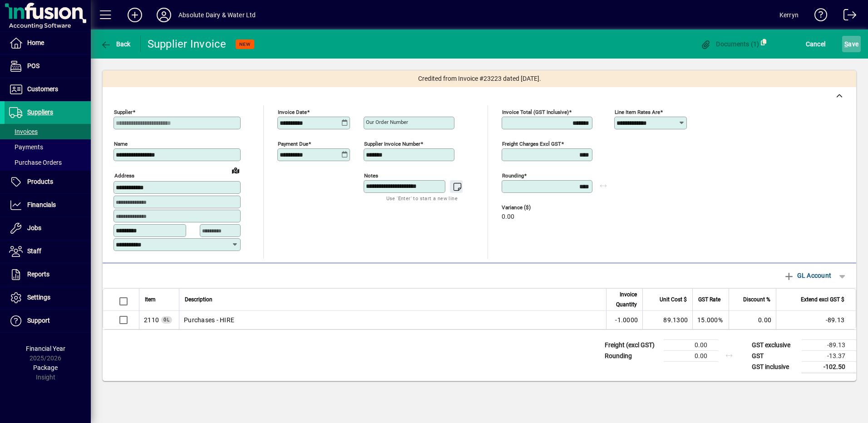 The height and width of the screenshot is (423, 868). What do you see at coordinates (48, 162) in the screenshot?
I see `a: Purchase Orders` at bounding box center [48, 162].